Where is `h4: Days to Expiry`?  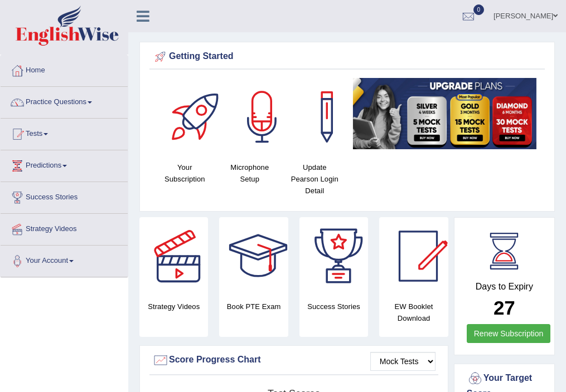 h4: Days to Expiry is located at coordinates (504, 287).